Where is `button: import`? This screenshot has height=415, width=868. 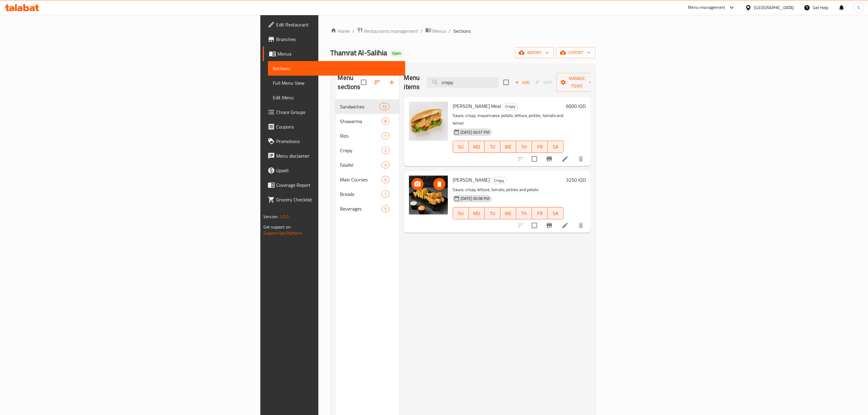
button: import is located at coordinates (534, 52).